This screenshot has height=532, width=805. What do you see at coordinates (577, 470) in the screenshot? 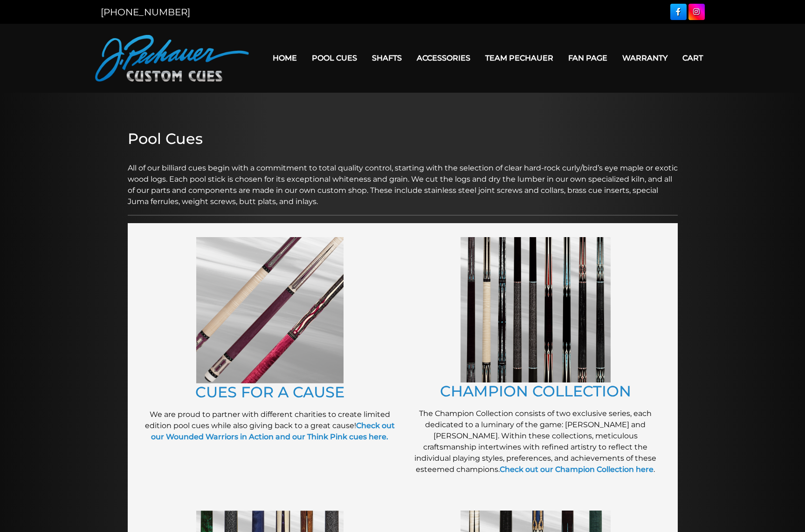
I see `a: Check out our Champion Collection here` at bounding box center [577, 470].